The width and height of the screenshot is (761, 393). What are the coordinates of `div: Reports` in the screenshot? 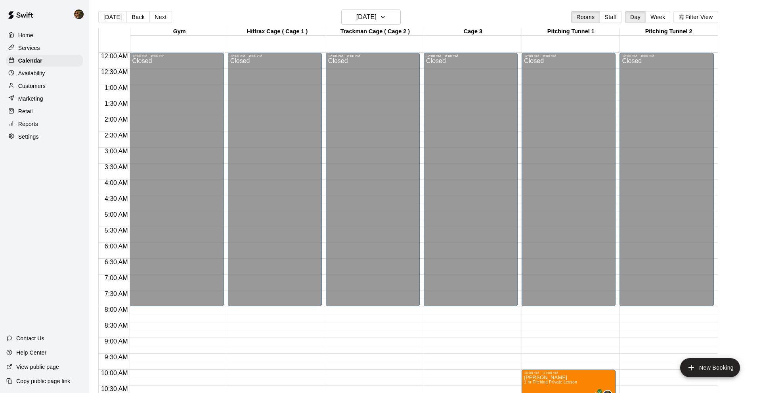 It's located at (44, 124).